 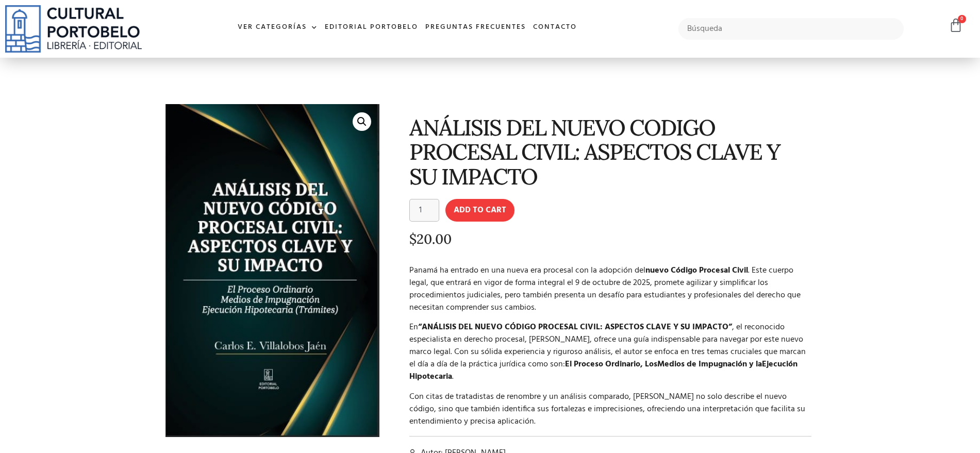 What do you see at coordinates (962, 19) in the screenshot?
I see `span: 0` at bounding box center [962, 19].